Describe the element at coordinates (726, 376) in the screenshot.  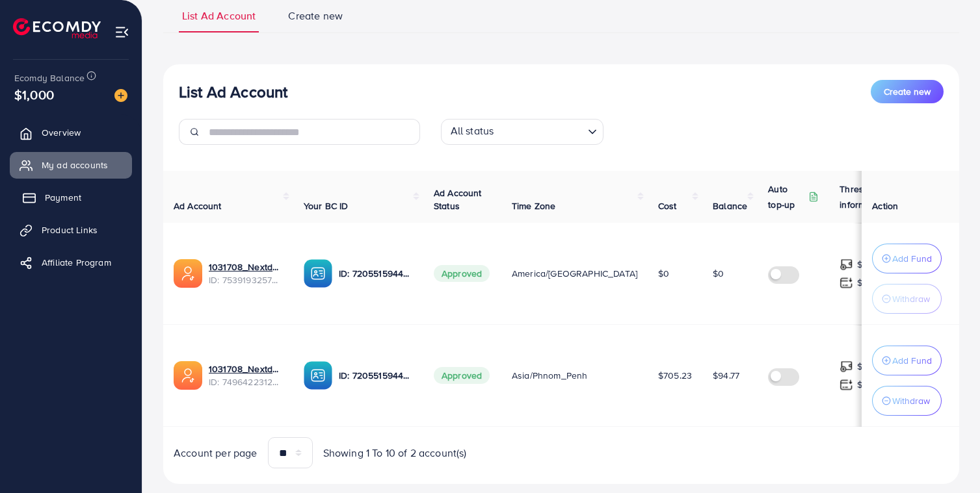
I see `span: $94.77` at that location.